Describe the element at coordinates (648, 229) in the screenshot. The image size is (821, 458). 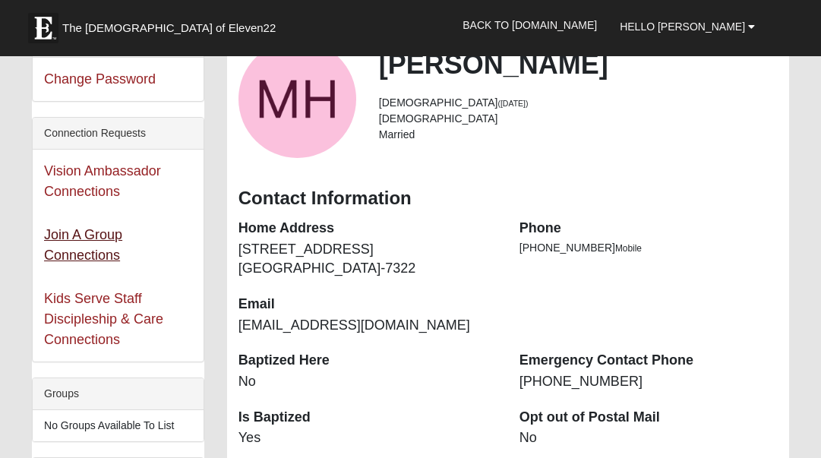
I see `dt: Phone` at that location.